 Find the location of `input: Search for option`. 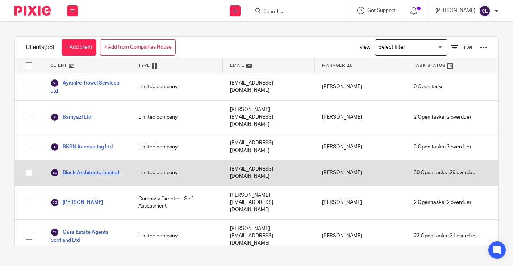

input: Search for option is located at coordinates (409, 47).